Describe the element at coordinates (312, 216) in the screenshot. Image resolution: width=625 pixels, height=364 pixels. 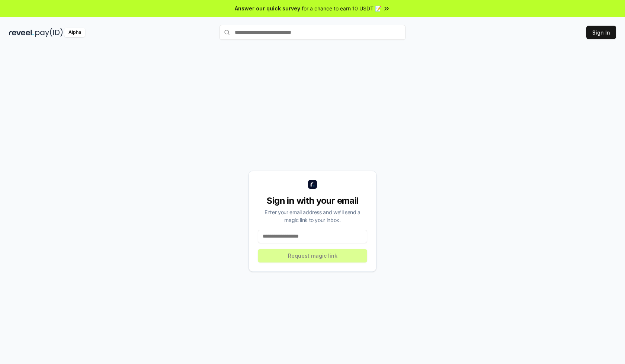
I see `div: Enter your email address and we’ll send a magic link to your inbox.` at that location.